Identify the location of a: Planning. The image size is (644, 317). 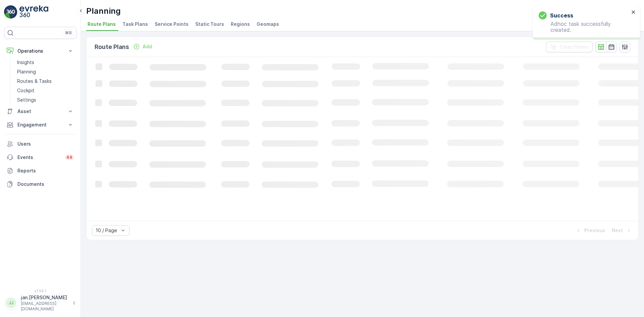
(45, 72).